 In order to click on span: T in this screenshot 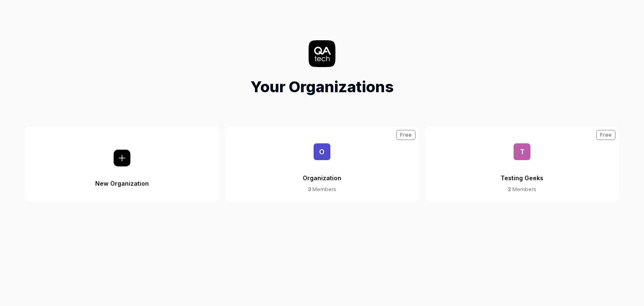, I will do `click(522, 152)`.